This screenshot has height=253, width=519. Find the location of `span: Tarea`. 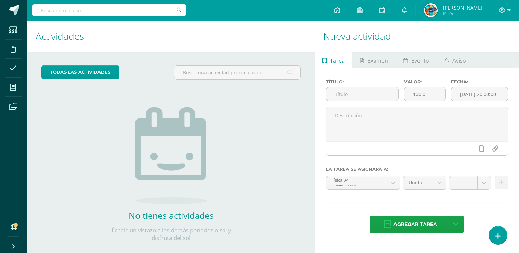

span: Tarea is located at coordinates (337, 61).